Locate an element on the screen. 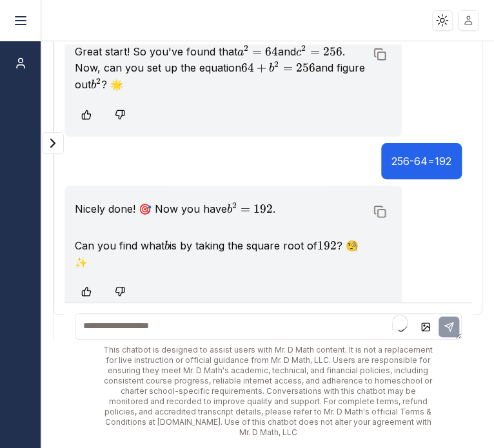  p: Can you find what is by taking the square root of ? 🧐✨ is located at coordinates (221, 254).